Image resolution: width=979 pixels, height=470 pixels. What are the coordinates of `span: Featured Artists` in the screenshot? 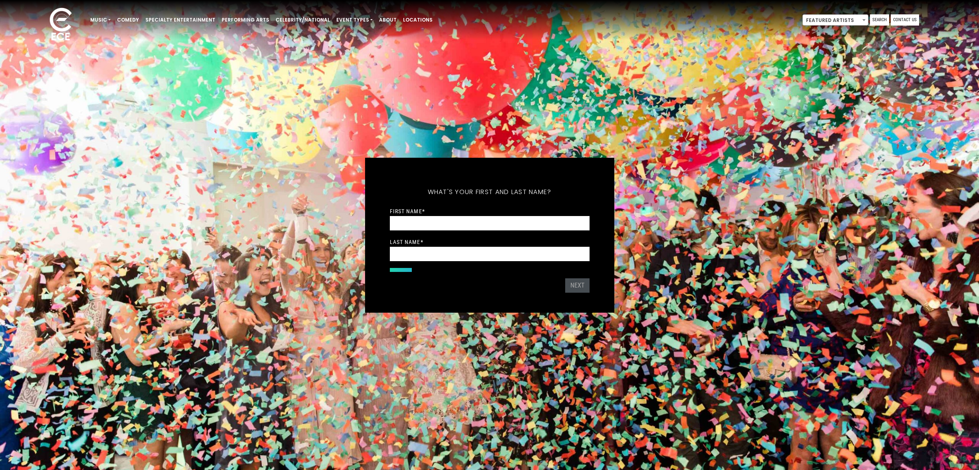 It's located at (835, 20).